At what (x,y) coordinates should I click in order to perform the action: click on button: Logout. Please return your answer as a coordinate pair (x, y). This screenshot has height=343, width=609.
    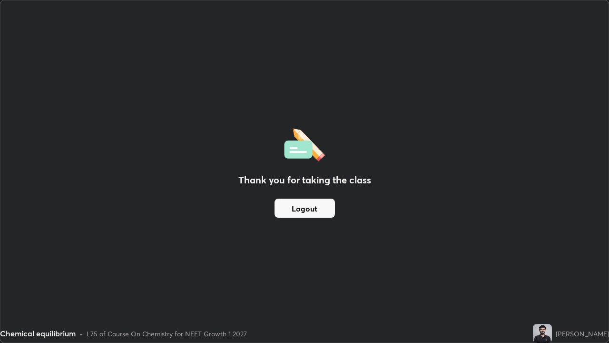
    Looking at the image, I should click on (304, 208).